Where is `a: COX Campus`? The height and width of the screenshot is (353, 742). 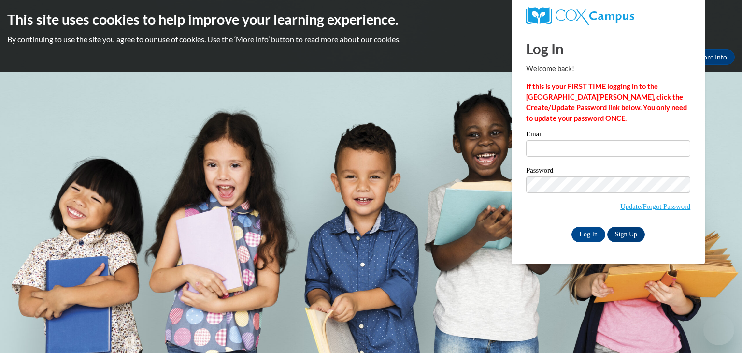
a: COX Campus is located at coordinates (608, 16).